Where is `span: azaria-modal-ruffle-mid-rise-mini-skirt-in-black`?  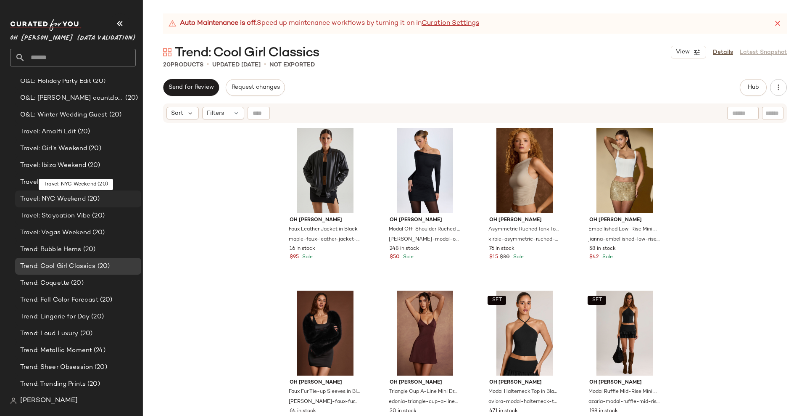 span: azaria-modal-ruffle-mid-rise-mini-skirt-in-black is located at coordinates (624, 402).